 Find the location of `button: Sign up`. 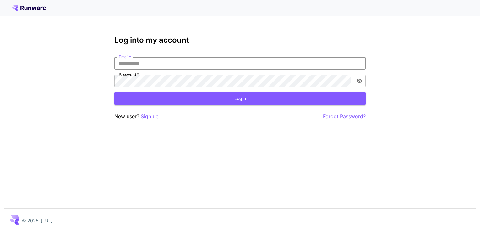

button: Sign up is located at coordinates (149, 116).